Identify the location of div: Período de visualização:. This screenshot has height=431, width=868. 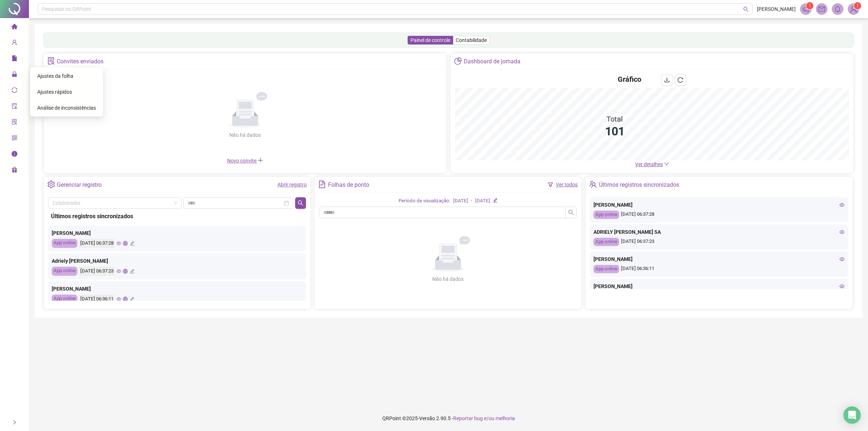
(424, 201).